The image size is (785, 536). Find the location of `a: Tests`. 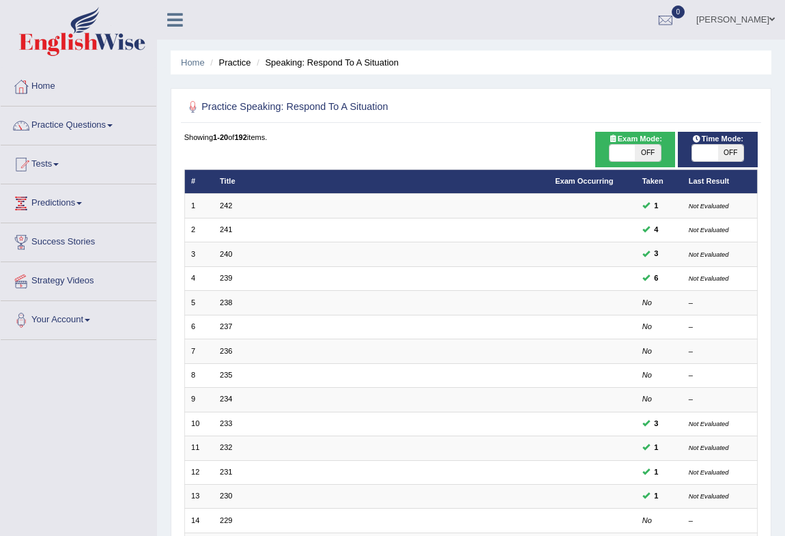

a: Tests is located at coordinates (78, 162).